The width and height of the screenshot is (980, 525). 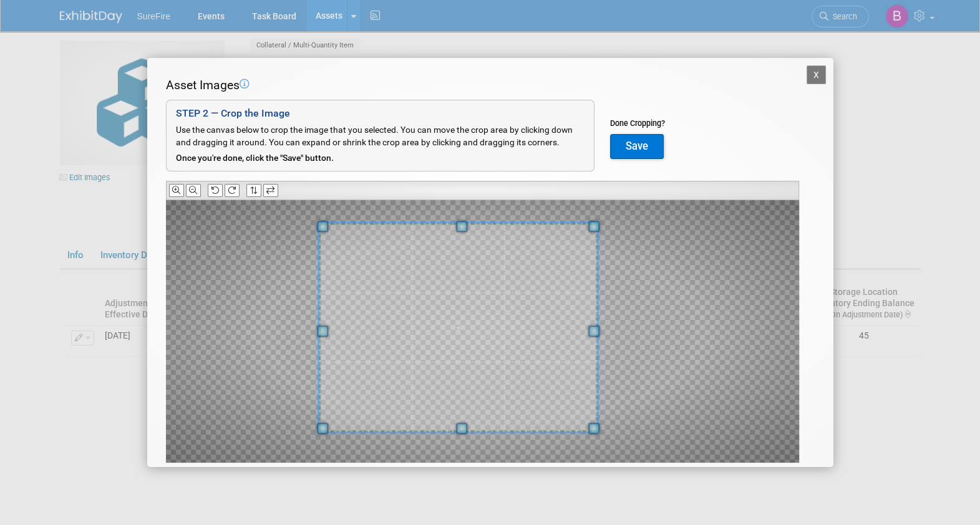 What do you see at coordinates (637, 146) in the screenshot?
I see `button: Save` at bounding box center [637, 146].